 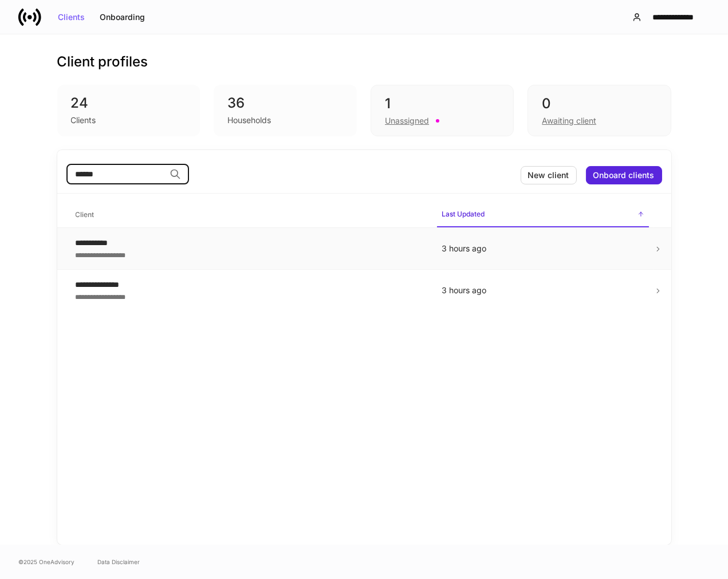 What do you see at coordinates (442, 110) in the screenshot?
I see `div: 1Unassigned` at bounding box center [442, 110].